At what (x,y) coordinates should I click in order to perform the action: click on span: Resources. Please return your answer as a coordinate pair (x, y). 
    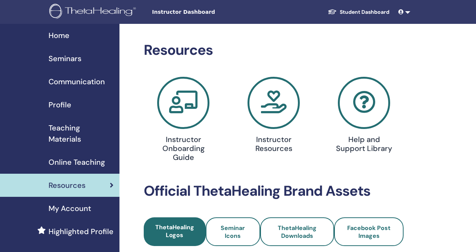
    Looking at the image, I should click on (67, 186).